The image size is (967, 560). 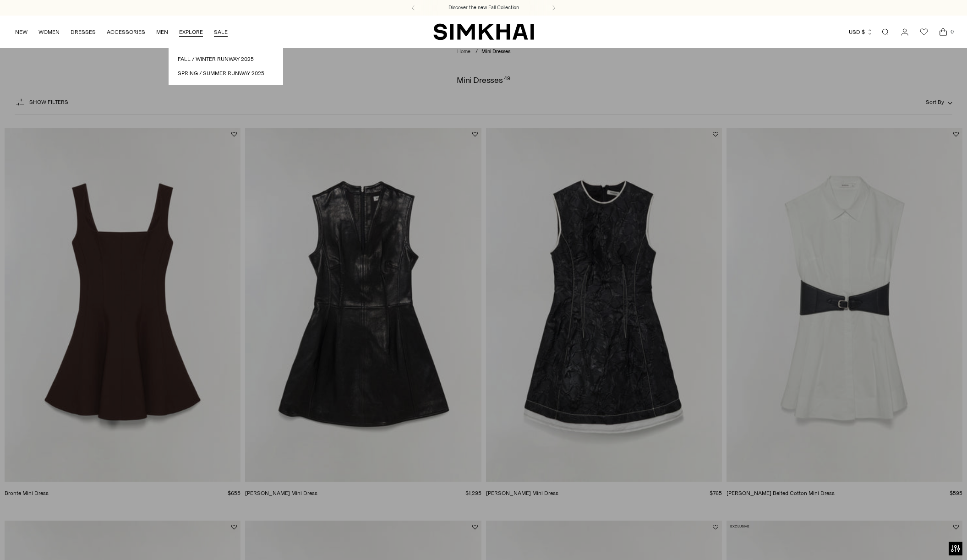 What do you see at coordinates (952, 32) in the screenshot?
I see `span: 0` at bounding box center [952, 32].